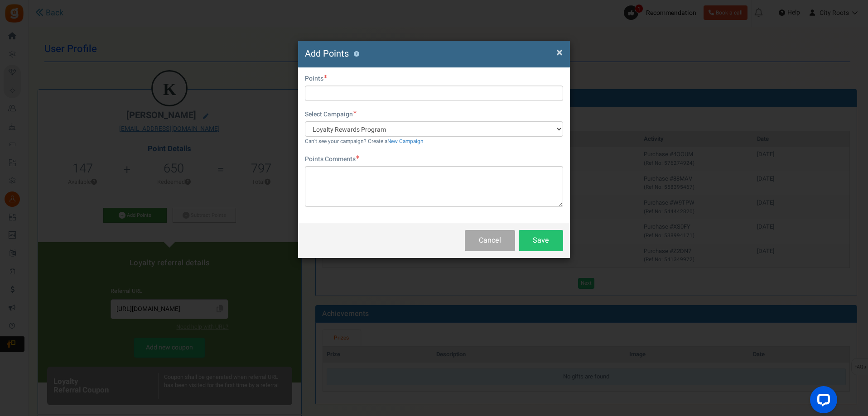  Describe the element at coordinates (541, 240) in the screenshot. I see `button: Save` at that location.